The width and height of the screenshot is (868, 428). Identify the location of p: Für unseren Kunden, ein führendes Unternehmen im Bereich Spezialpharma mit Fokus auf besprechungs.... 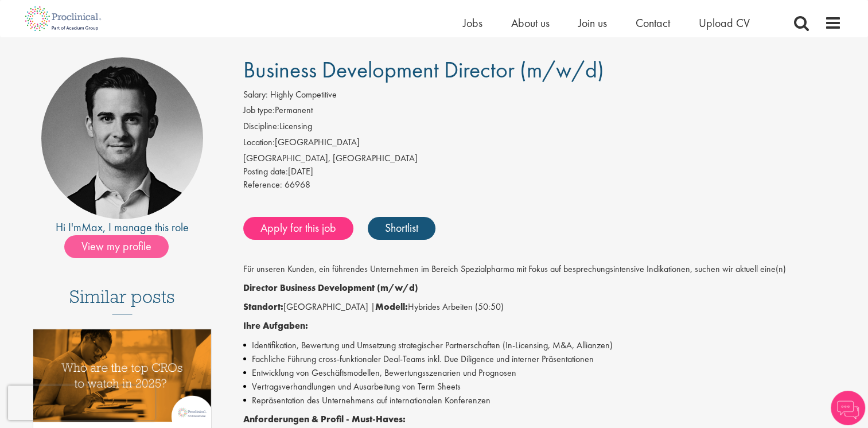
(542, 269).